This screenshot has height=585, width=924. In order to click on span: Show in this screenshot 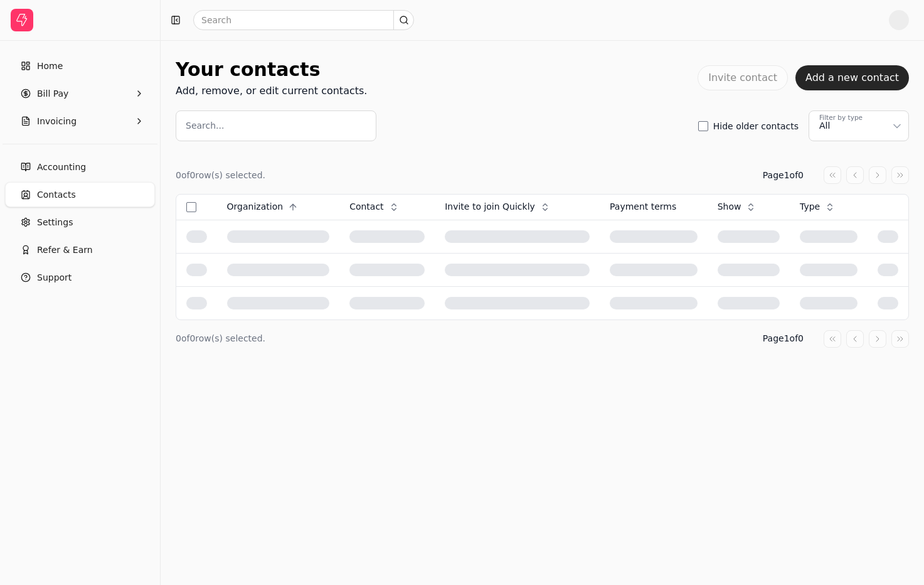, I will do `click(729, 206)`.